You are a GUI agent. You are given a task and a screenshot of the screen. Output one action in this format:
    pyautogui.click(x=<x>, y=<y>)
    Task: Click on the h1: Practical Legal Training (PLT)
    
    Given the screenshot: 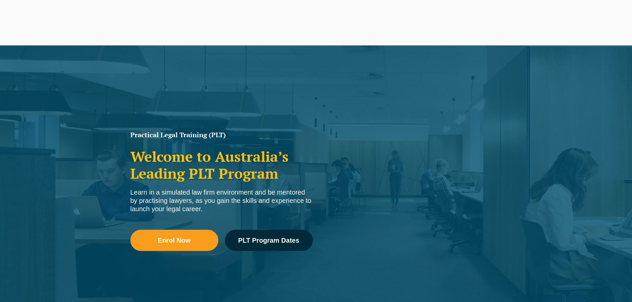 What is the action you would take?
    pyautogui.click(x=222, y=135)
    